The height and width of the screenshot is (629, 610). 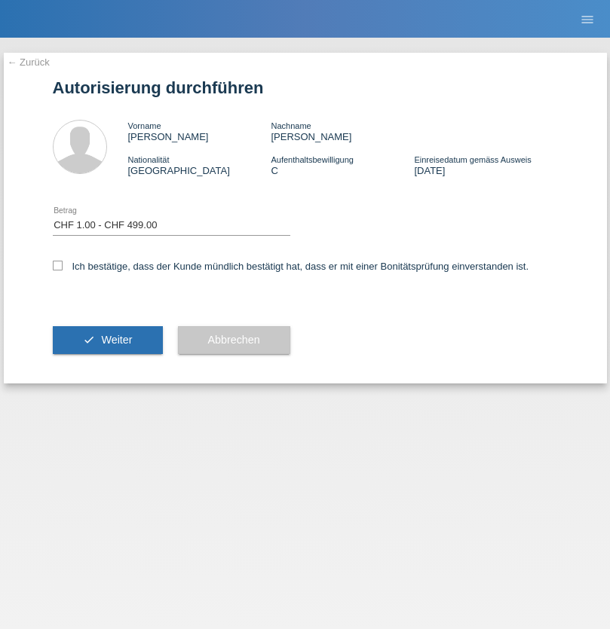 What do you see at coordinates (311, 160) in the screenshot?
I see `span: Aufenthaltsbewilligung` at bounding box center [311, 160].